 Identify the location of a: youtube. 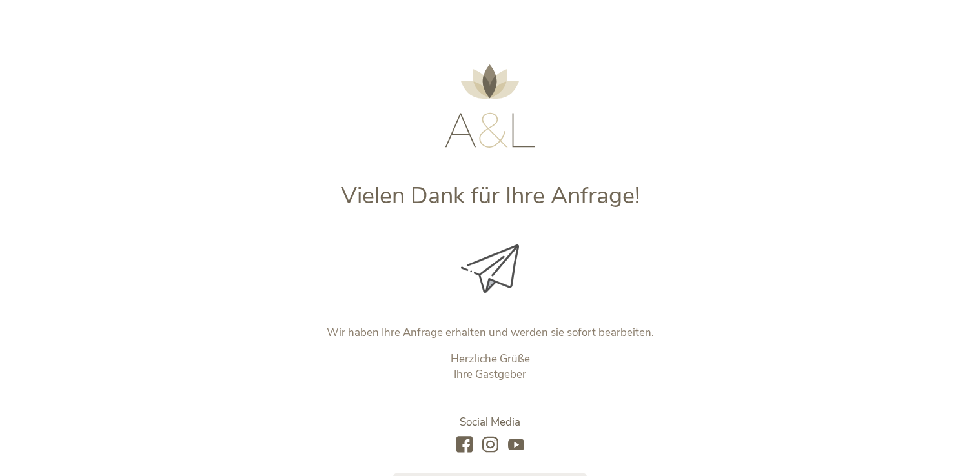
(516, 445).